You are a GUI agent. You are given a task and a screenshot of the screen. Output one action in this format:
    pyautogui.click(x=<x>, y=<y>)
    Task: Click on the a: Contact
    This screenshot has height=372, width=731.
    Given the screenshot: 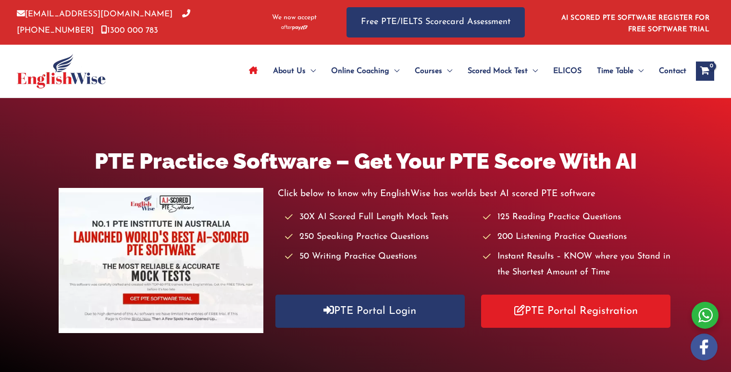 What is the action you would take?
    pyautogui.click(x=668, y=71)
    